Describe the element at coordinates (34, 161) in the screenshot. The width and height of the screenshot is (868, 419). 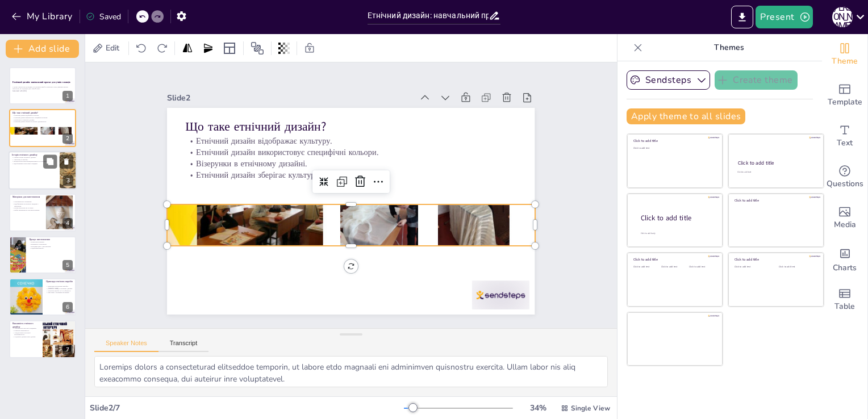
I see `p: Взаємозв'язок між функціональністю та естетикою.` at that location.